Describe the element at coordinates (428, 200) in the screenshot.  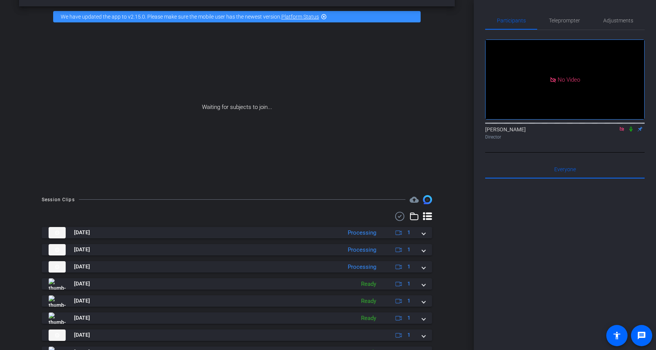
I see `img: Session clips` at that location.